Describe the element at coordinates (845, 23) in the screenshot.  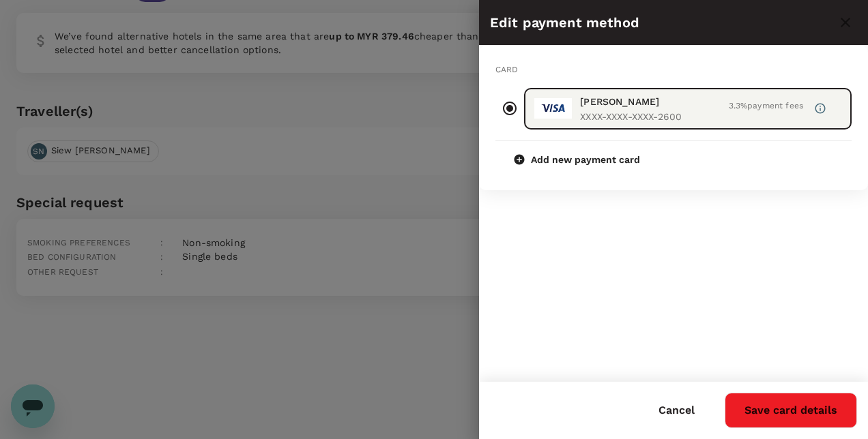
I see `button: close` at that location.